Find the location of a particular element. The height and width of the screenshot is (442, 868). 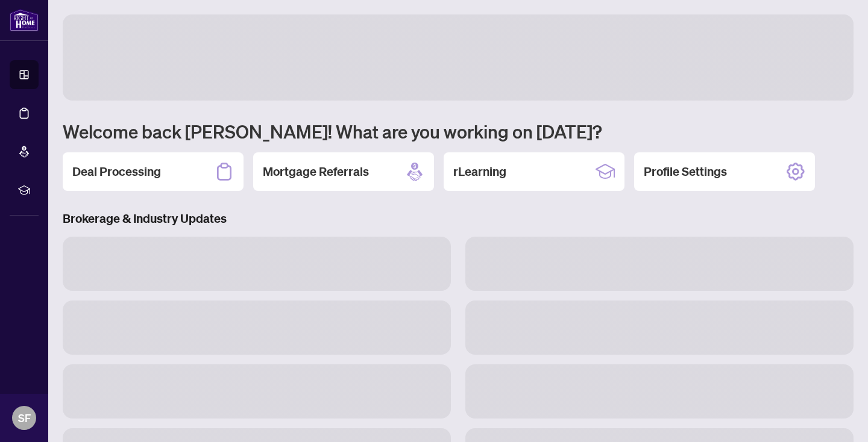

img: logo is located at coordinates (24, 20).